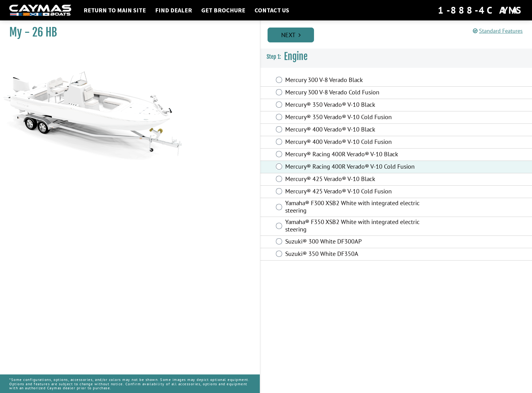  Describe the element at coordinates (359, 142) in the screenshot. I see `label: Mercury® 400 Verado® V-10 Cold Fusion` at that location.